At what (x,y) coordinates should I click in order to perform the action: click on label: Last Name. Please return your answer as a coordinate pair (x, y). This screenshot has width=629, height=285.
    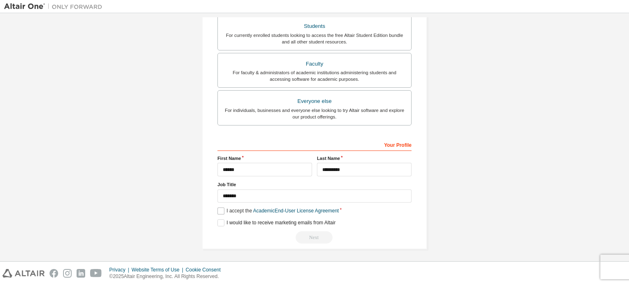
    Looking at the image, I should click on (364, 158).